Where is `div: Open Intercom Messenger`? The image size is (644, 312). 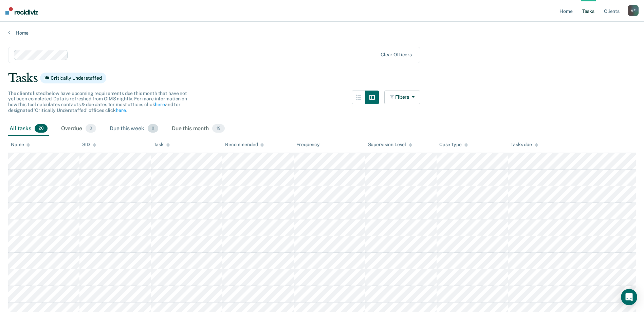
div: Open Intercom Messenger is located at coordinates (629, 297).